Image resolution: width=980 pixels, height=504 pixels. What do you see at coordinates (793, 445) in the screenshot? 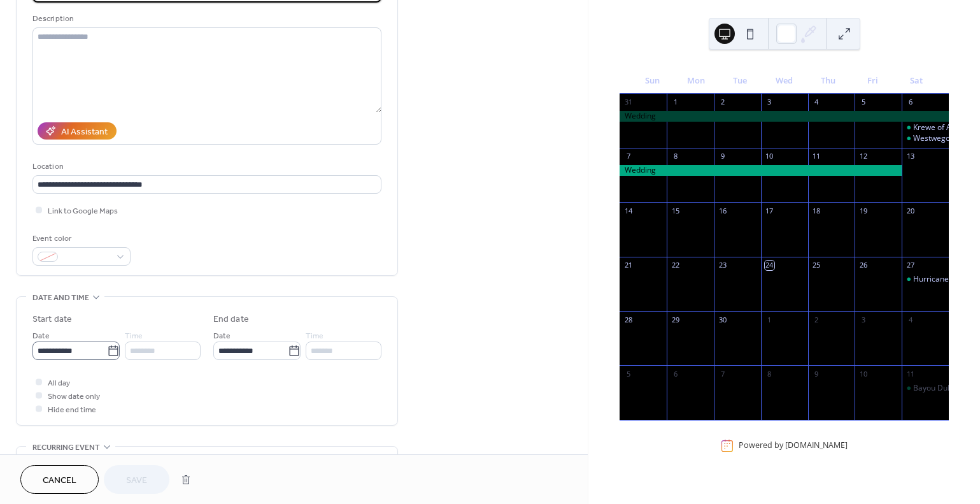
I see `div: Powered by` at bounding box center [793, 445].